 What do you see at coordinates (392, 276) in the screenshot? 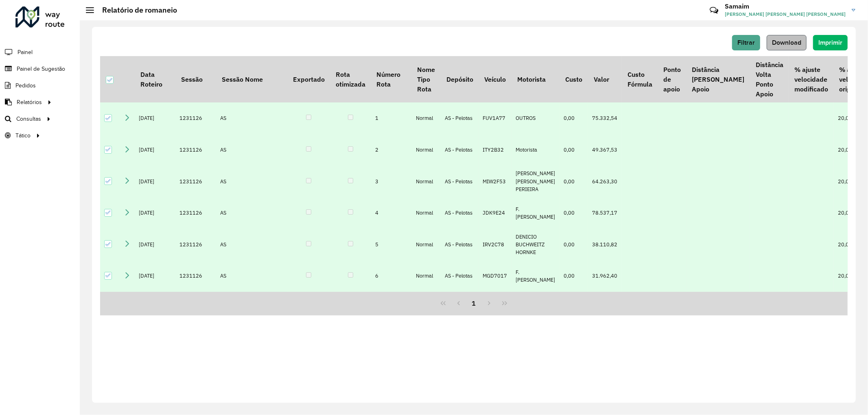
I see `td: 6` at bounding box center [392, 276].